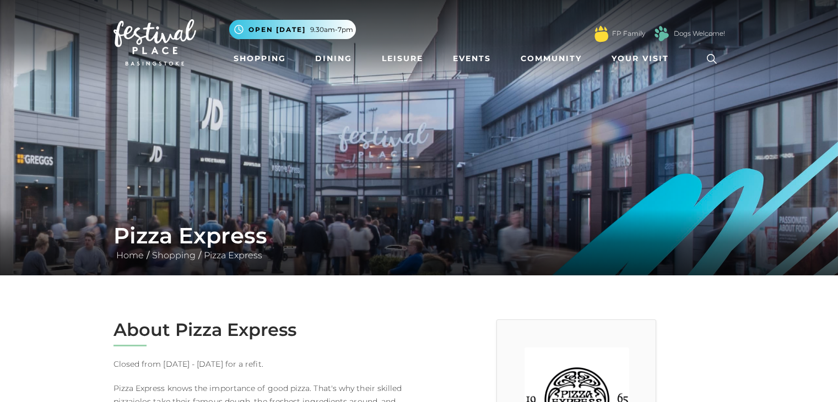 This screenshot has height=402, width=838. Describe the element at coordinates (262, 330) in the screenshot. I see `h2: About Pizza Express` at that location.